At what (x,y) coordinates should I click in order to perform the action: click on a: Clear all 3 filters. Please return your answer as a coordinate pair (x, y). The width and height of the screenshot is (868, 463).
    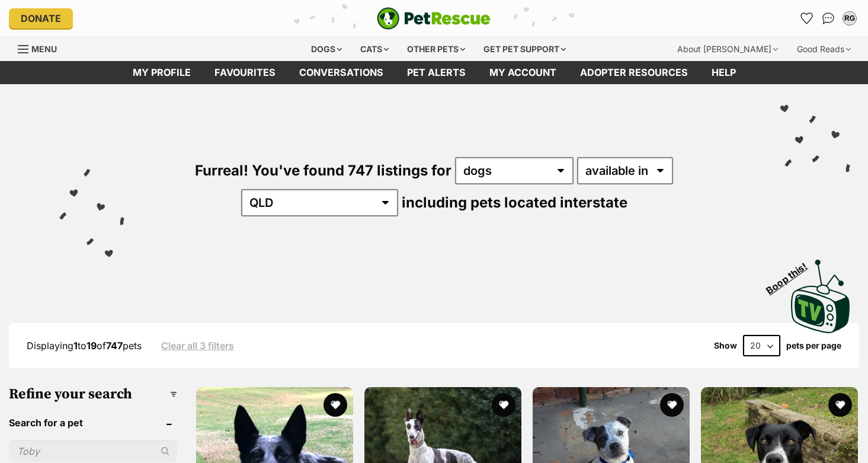
    Looking at the image, I should click on (197, 345).